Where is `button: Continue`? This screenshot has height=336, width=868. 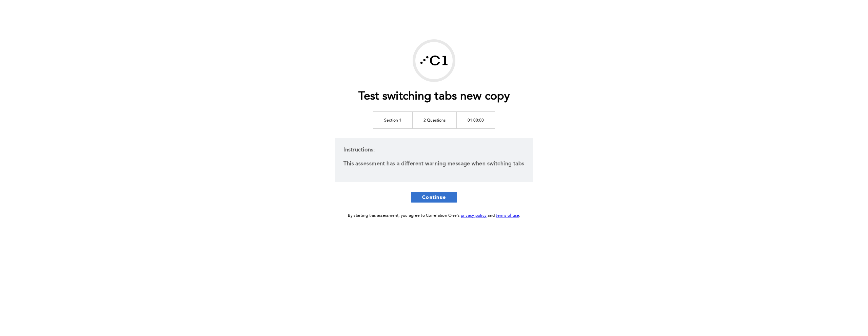
button: Continue is located at coordinates (434, 197).